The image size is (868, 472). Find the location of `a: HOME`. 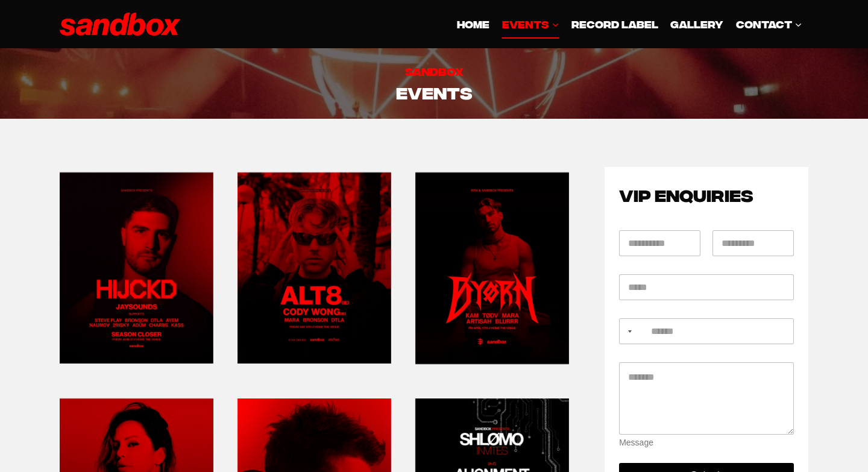

a: HOME is located at coordinates (473, 24).